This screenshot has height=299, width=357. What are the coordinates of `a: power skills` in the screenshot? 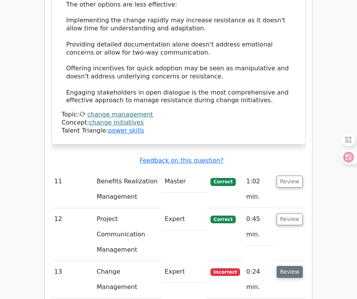 It's located at (126, 130).